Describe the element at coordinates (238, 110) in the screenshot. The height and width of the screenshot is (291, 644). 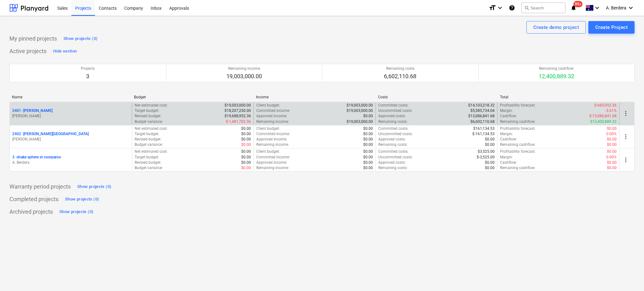
I see `p: $18,207,250.00` at that location.